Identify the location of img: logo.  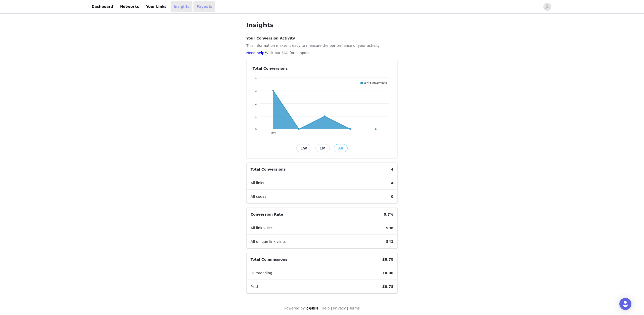
(312, 308).